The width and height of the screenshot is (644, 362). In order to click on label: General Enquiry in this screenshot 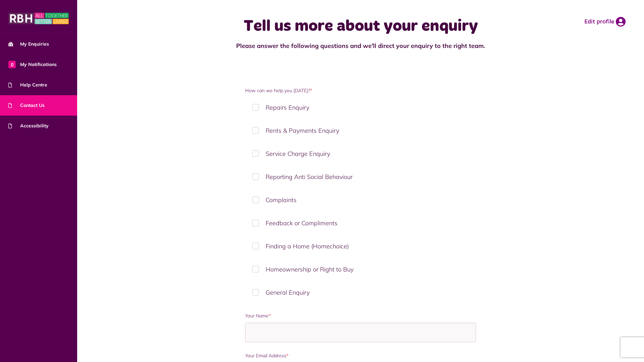, I will do `click(361, 292)`.